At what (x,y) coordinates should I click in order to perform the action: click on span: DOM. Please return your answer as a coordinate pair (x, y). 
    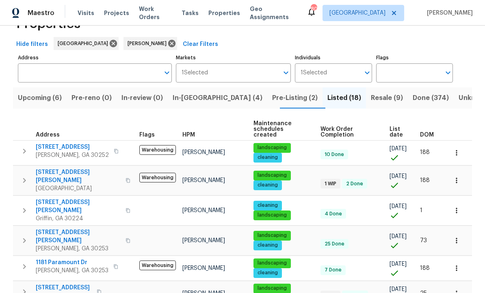
    Looking at the image, I should click on (427, 135).